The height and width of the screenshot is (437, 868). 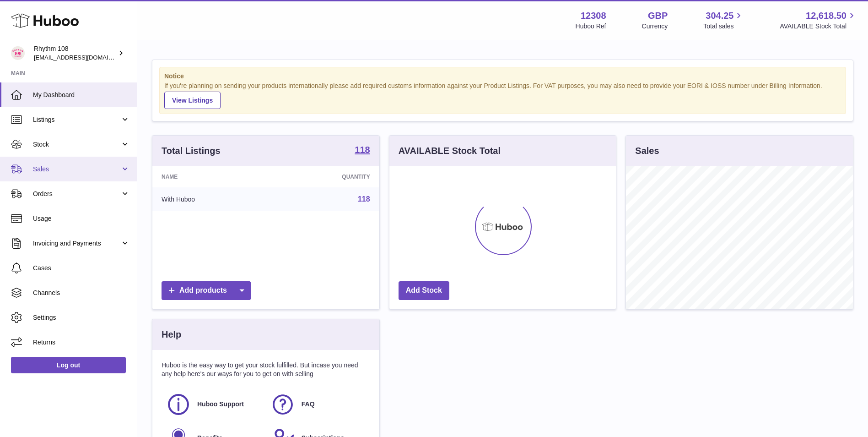 What do you see at coordinates (214, 404) in the screenshot?
I see `a: Huboo Support` at bounding box center [214, 404].